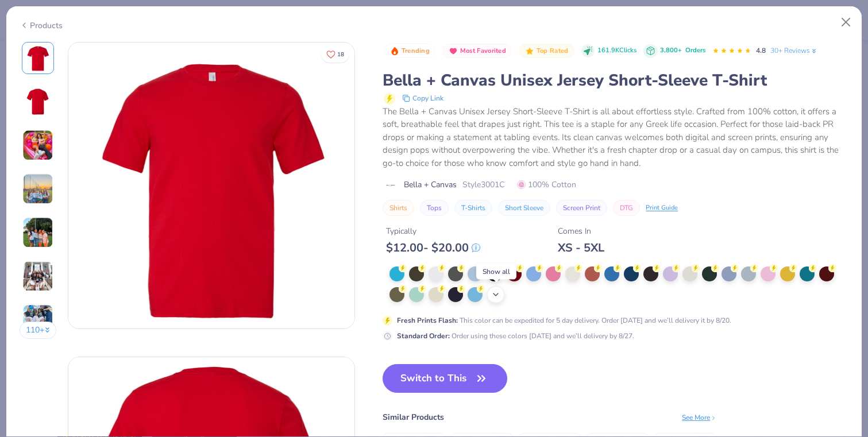 This screenshot has height=437, width=868. What do you see at coordinates (390, 185) in the screenshot?
I see `img: brand logo` at bounding box center [390, 185].